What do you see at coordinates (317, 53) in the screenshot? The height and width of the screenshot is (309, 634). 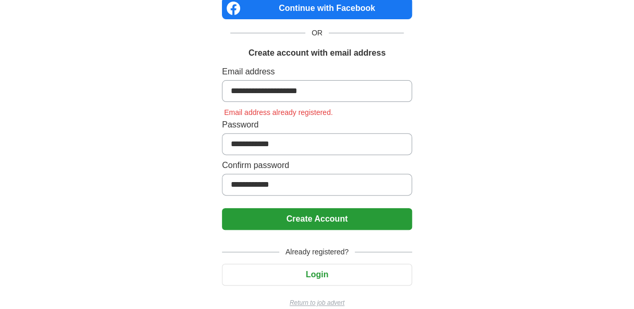 I see `h1: Create account with email address` at bounding box center [317, 53].